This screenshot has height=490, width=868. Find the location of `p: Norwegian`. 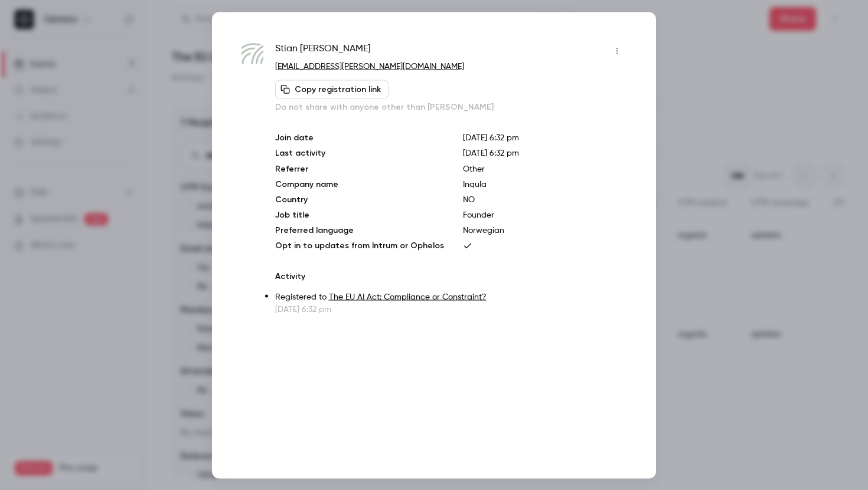

p: Norwegian is located at coordinates (545, 230).